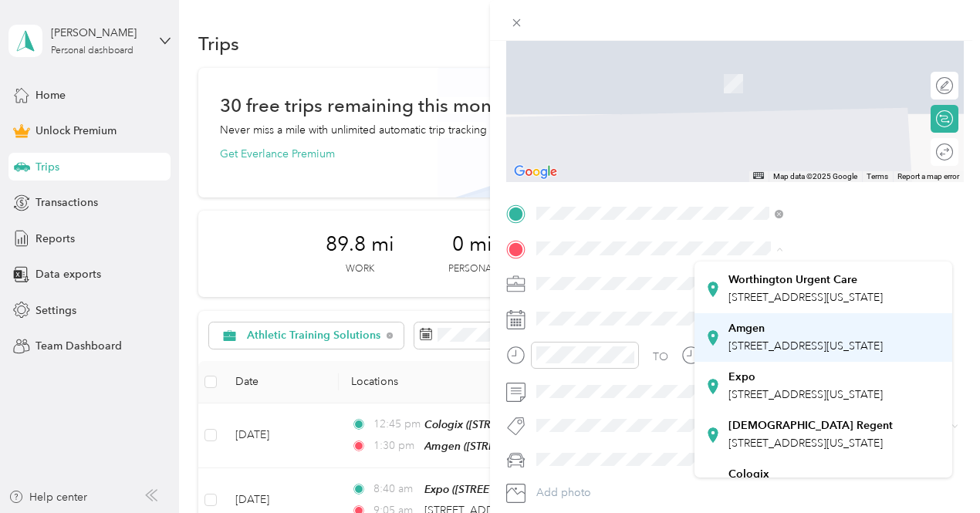 The height and width of the screenshot is (513, 980). Describe the element at coordinates (660, 356) in the screenshot. I see `div: TO` at that location.